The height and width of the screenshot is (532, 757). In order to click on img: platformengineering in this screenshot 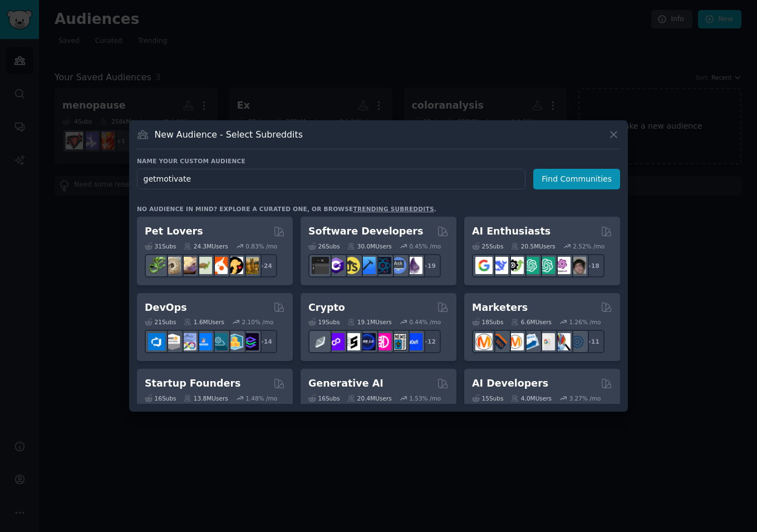, I will do `click(219, 341)`.